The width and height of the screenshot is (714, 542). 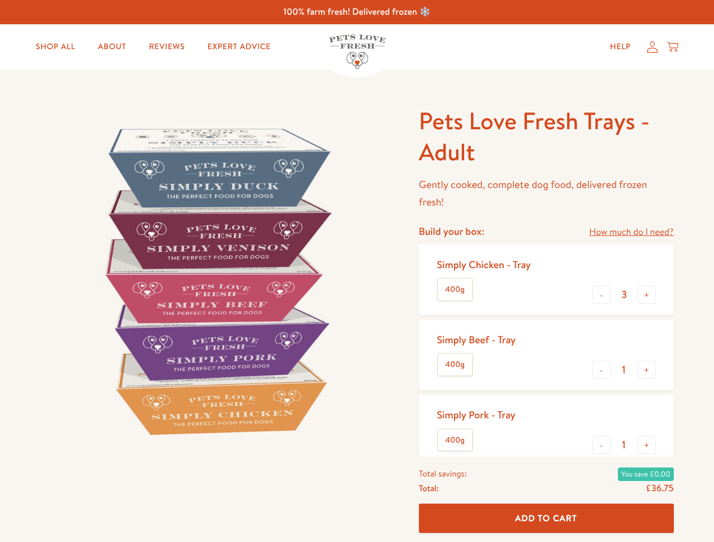 What do you see at coordinates (484, 264) in the screenshot?
I see `div: Simply Chicken - Tray` at bounding box center [484, 264].